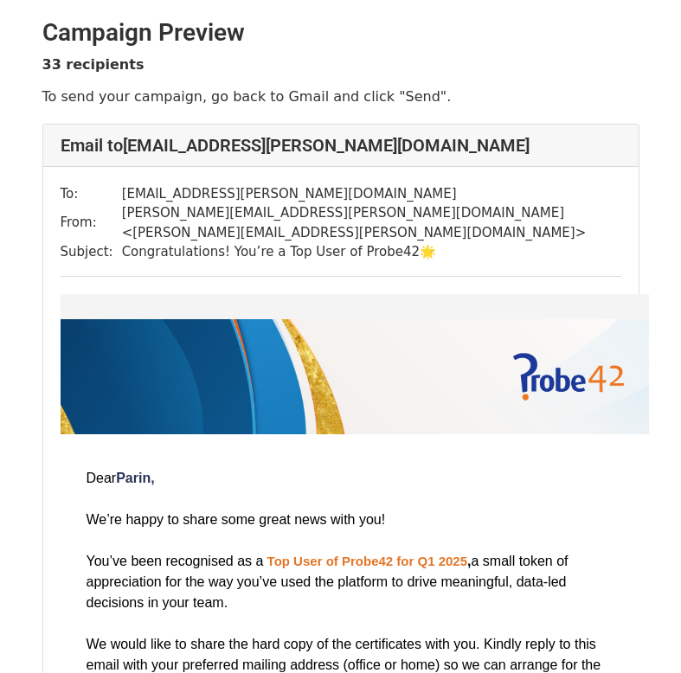  What do you see at coordinates (93, 64) in the screenshot?
I see `strong: 33 recipients` at bounding box center [93, 64].